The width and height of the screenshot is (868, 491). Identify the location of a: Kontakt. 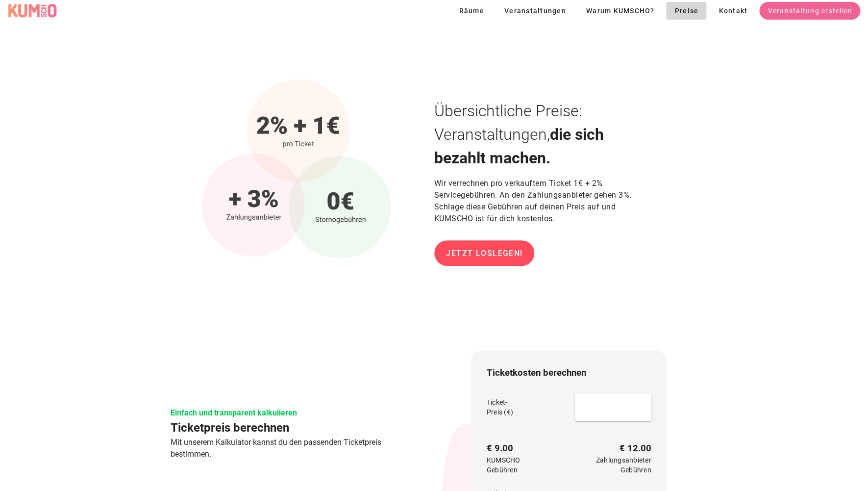
(733, 11).